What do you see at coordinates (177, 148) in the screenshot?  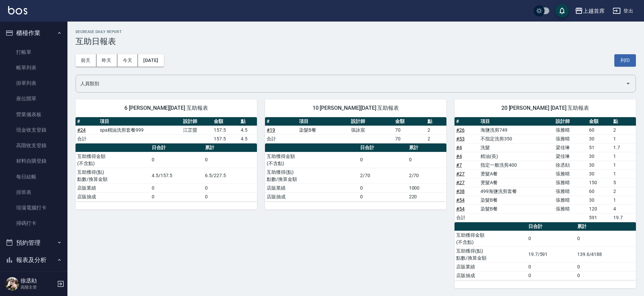 I see `th: 日合計` at bounding box center [177, 148].